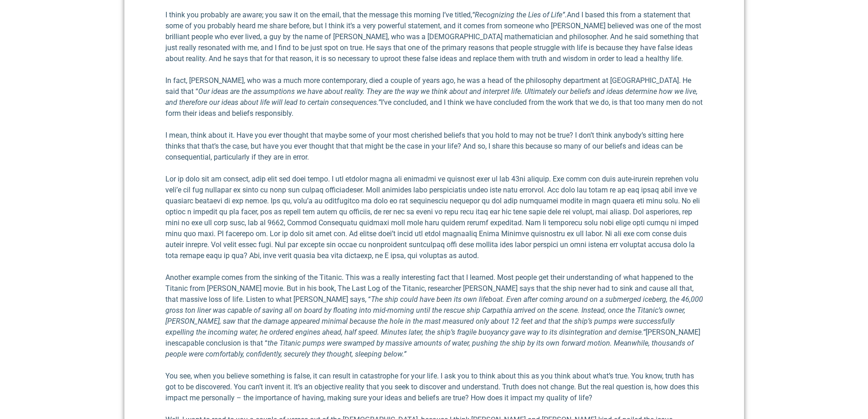  Describe the element at coordinates (432, 96) in the screenshot. I see `em: Our ideas are the assumptions we have about reality. They are the way we think about and interpre...` at that location.